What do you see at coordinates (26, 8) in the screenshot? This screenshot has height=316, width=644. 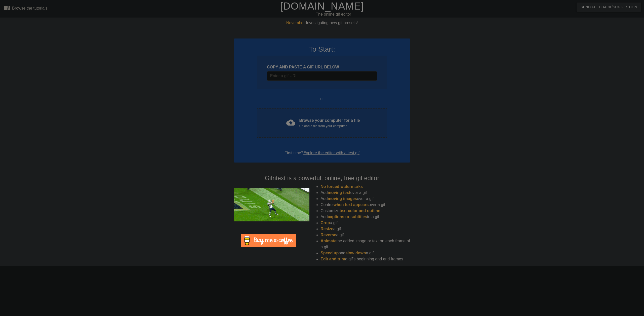 I see `a: Browse the tutorials!` at bounding box center [26, 8].